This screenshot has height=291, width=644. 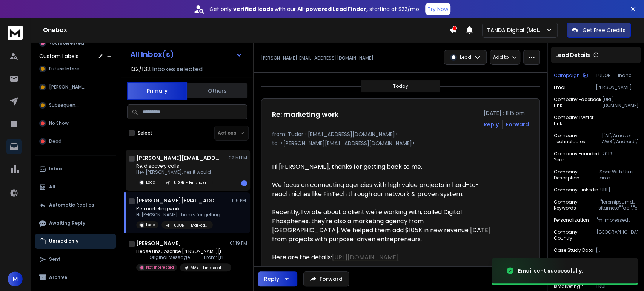 I want to click on p: Lead Details, so click(x=573, y=55).